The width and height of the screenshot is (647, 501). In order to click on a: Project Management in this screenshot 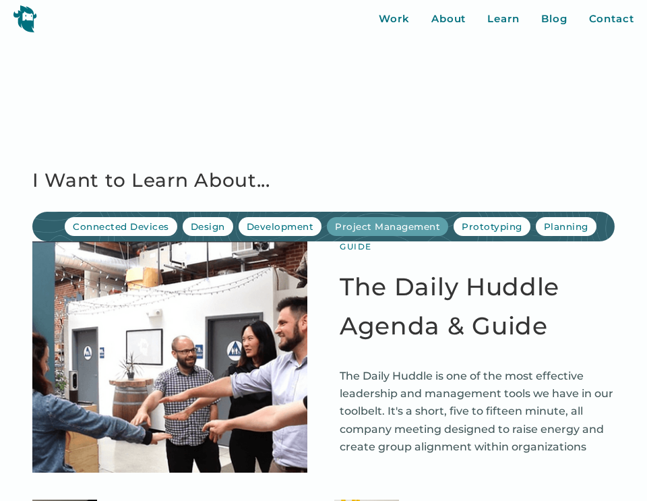, I will do `click(387, 226)`.